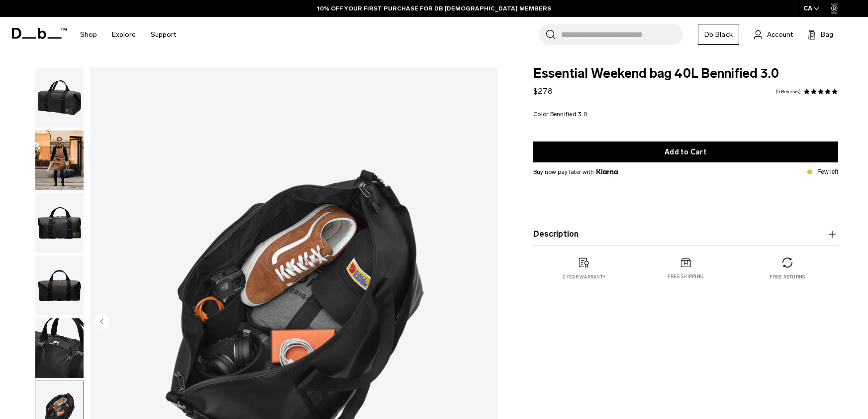  What do you see at coordinates (788, 92) in the screenshot?
I see `a: 5 reviews` at bounding box center [788, 92].